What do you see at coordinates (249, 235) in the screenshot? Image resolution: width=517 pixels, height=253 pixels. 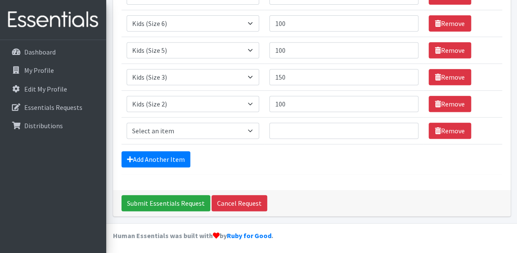 I see `a: Ruby for Good` at bounding box center [249, 235].